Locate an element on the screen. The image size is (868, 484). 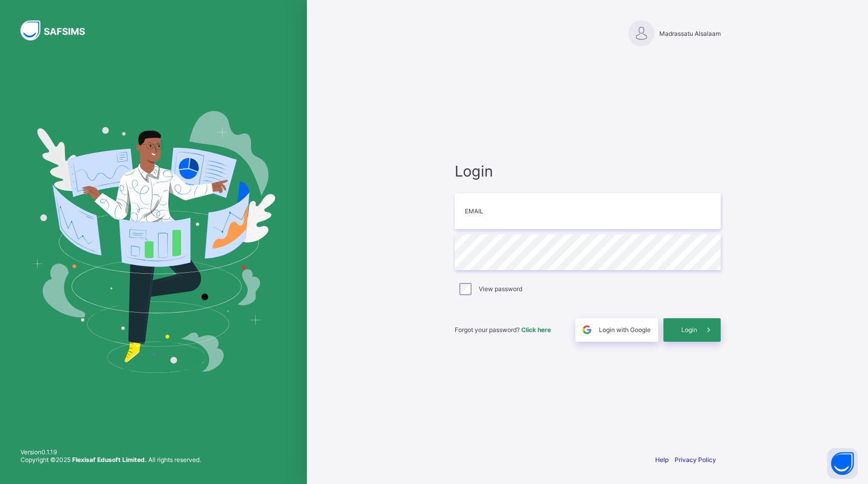
label: View password is located at coordinates (500, 289).